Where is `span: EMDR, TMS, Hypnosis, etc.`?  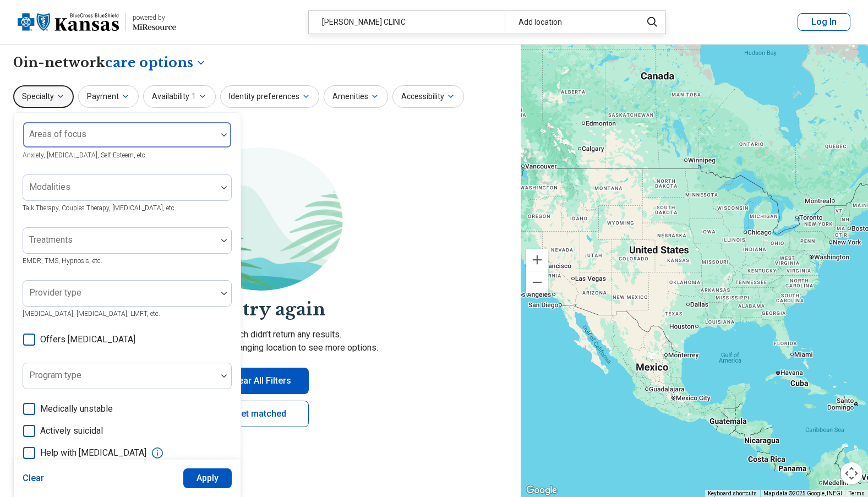
span: EMDR, TMS, Hypnosis, etc. is located at coordinates (62, 261).